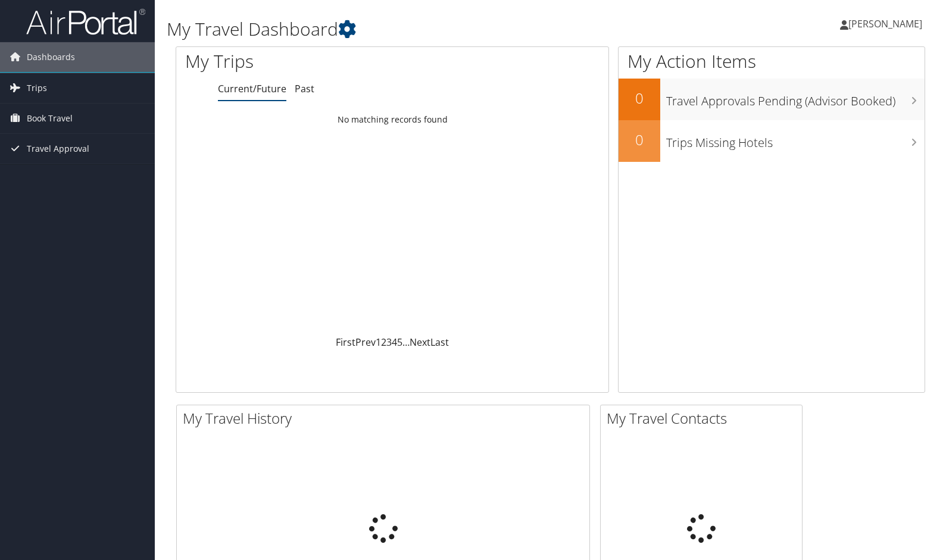  What do you see at coordinates (440, 342) in the screenshot?
I see `a: Last` at bounding box center [440, 342].